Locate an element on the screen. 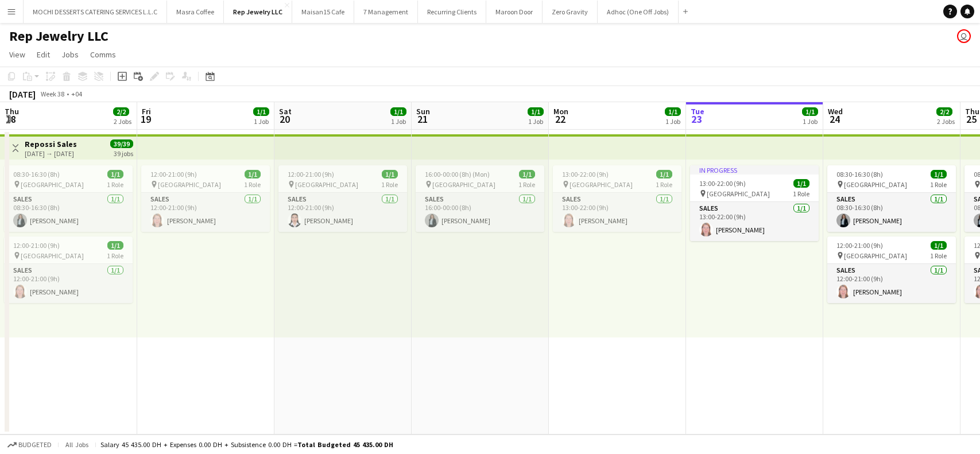 The height and width of the screenshot is (454, 980). span: Total Budgeted 45 435.00 DH is located at coordinates (345, 444).